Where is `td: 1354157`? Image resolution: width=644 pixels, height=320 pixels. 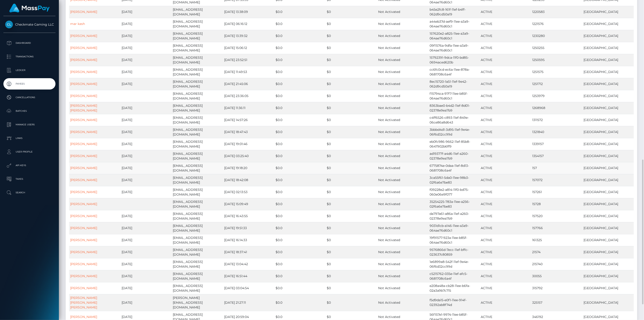
td: 1354157 is located at coordinates (556, 156).